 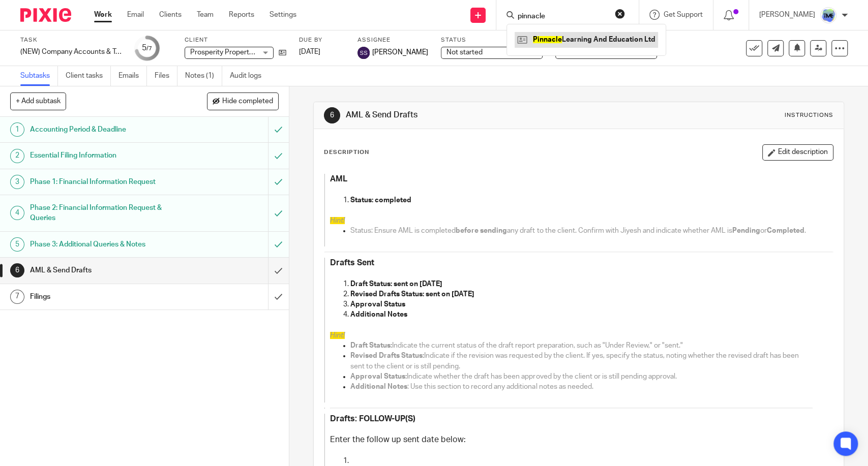 I want to click on a: Files, so click(x=165, y=76).